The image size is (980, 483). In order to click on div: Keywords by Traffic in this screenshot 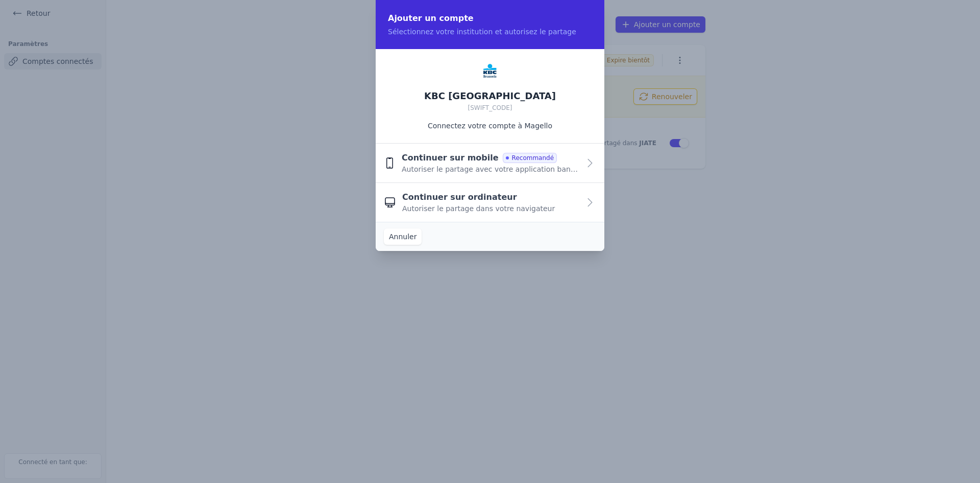, I will do `click(142, 63)`.